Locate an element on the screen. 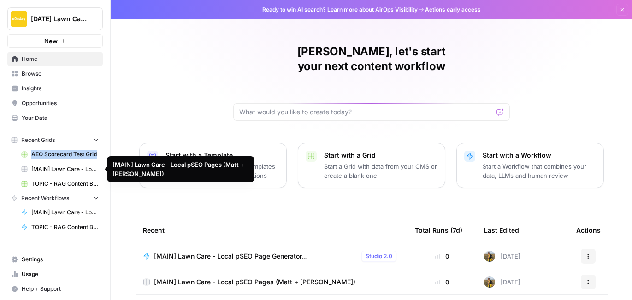 This screenshot has height=300, width=632. span: Actions early access is located at coordinates (453, 10).